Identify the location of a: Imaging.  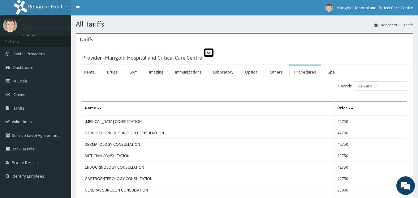
(156, 72).